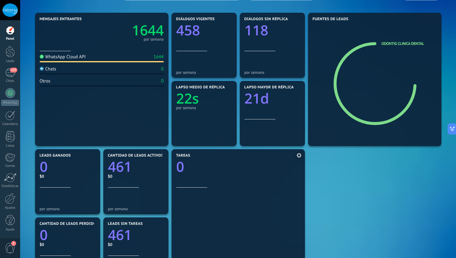 This screenshot has width=456, height=258. Describe the element at coordinates (10, 166) in the screenshot. I see `div: Correo` at that location.